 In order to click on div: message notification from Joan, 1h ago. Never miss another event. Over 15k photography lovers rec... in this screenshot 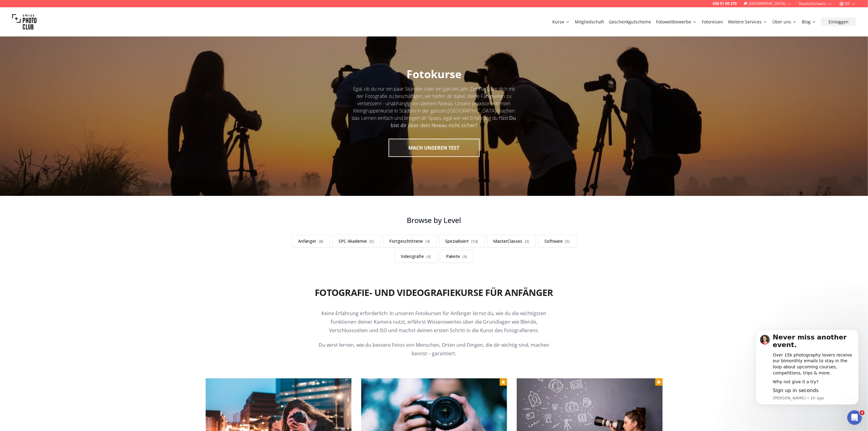, I will do `click(61, 47)`.